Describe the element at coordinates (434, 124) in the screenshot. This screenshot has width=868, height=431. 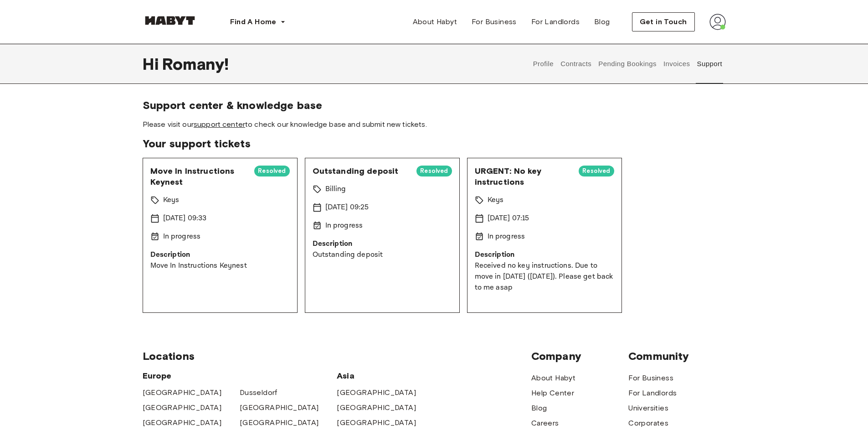
I see `span: Please visit our to check our knowledge base and submit new tickets.` at that location.